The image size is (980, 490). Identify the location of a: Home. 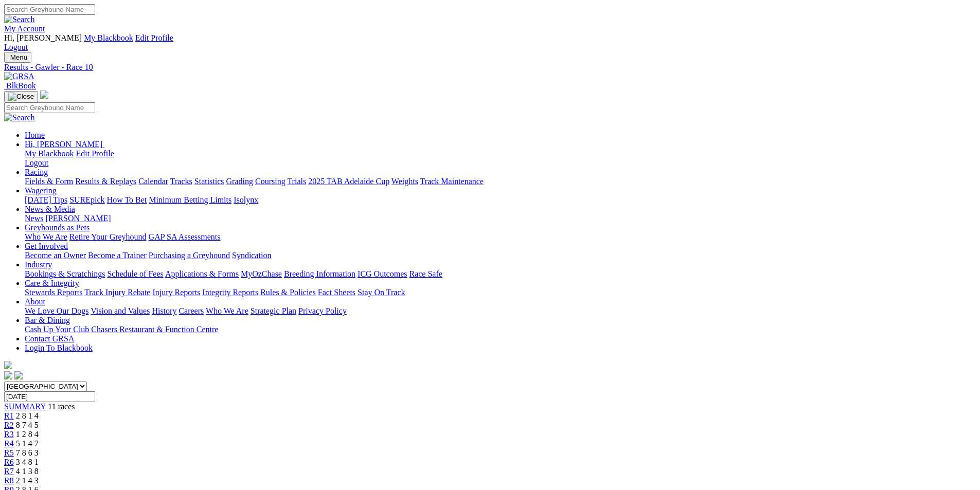
(34, 135).